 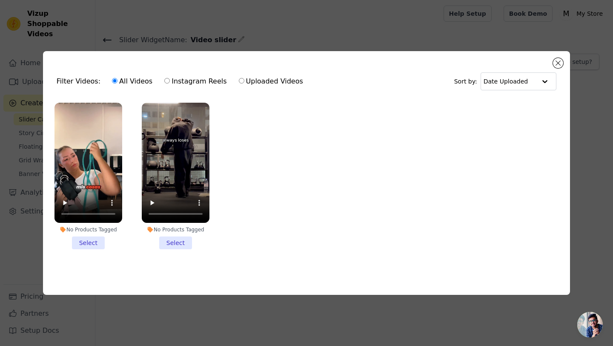 What do you see at coordinates (590, 325) in the screenshot?
I see `a: Chat abierto` at bounding box center [590, 325].